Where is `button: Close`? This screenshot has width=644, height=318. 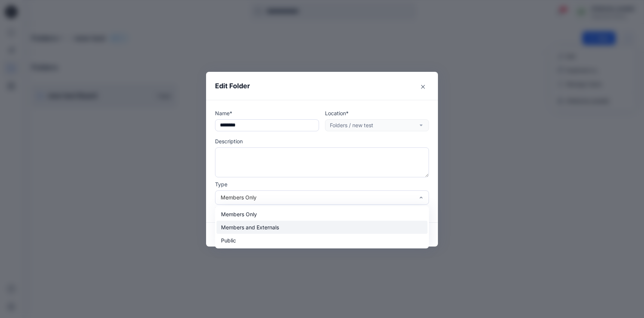 button: Close is located at coordinates (423, 87).